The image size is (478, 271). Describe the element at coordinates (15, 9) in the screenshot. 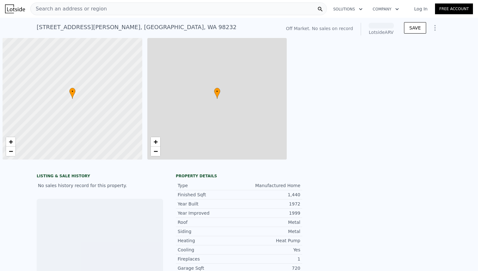

I see `img: Lotside` at that location.